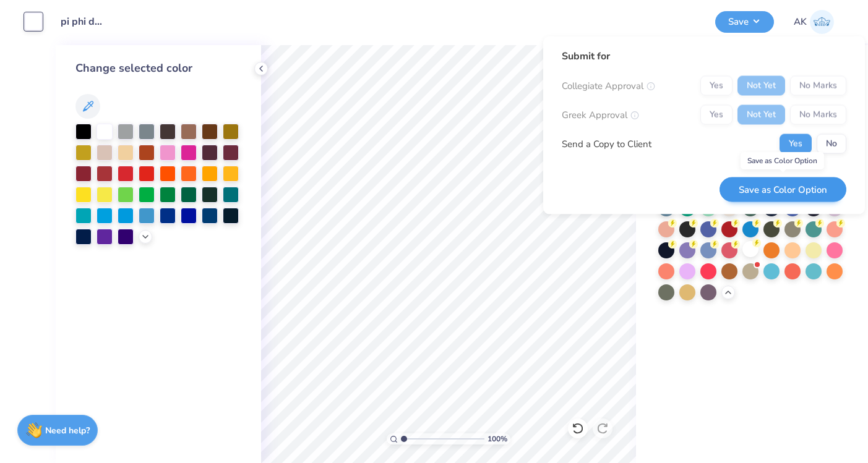 This screenshot has width=868, height=463. I want to click on strong: Need help?, so click(67, 430).